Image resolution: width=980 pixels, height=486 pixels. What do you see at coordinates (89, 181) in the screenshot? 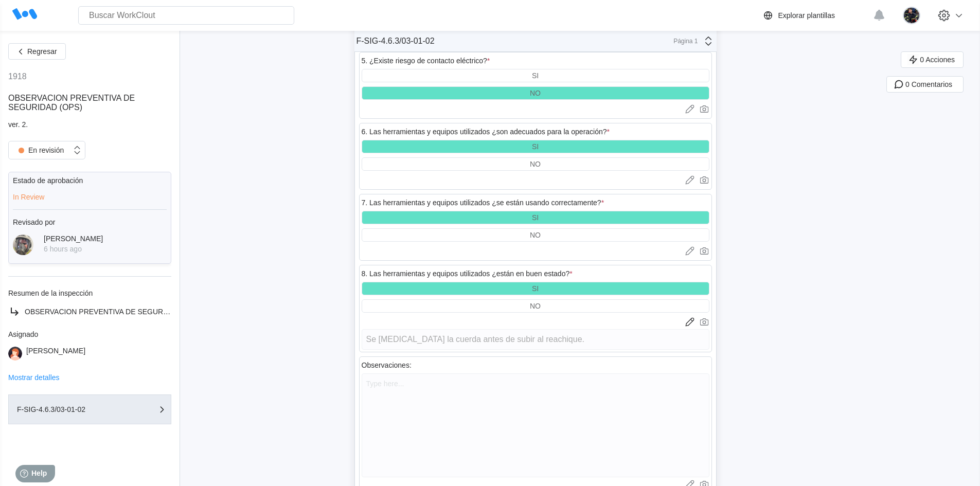
I see `div: Estado de aprobación` at bounding box center [89, 181].